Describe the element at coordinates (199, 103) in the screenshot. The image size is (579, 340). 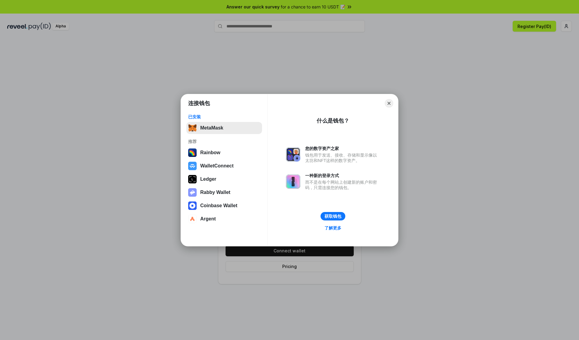
I see `h1: 连接钱包` at that location.